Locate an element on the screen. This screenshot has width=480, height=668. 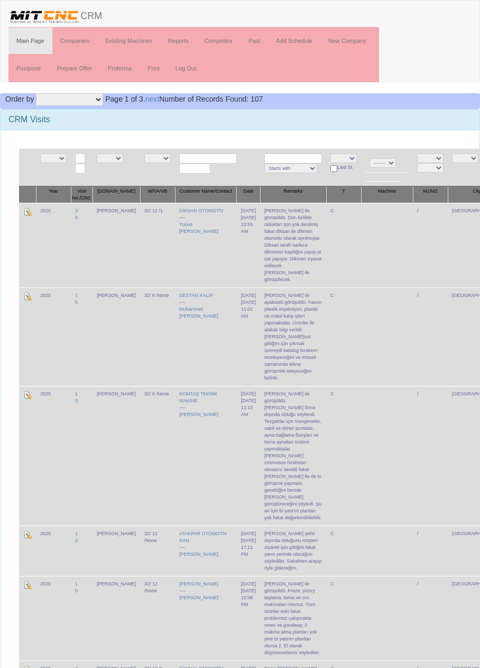
a: Past is located at coordinates (254, 41).